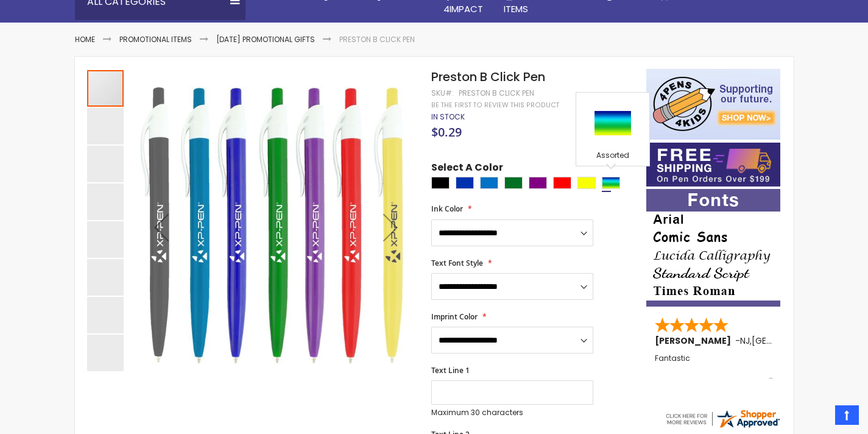 Image resolution: width=868 pixels, height=434 pixels. What do you see at coordinates (440, 183) in the screenshot?
I see `div: Black` at bounding box center [440, 183].